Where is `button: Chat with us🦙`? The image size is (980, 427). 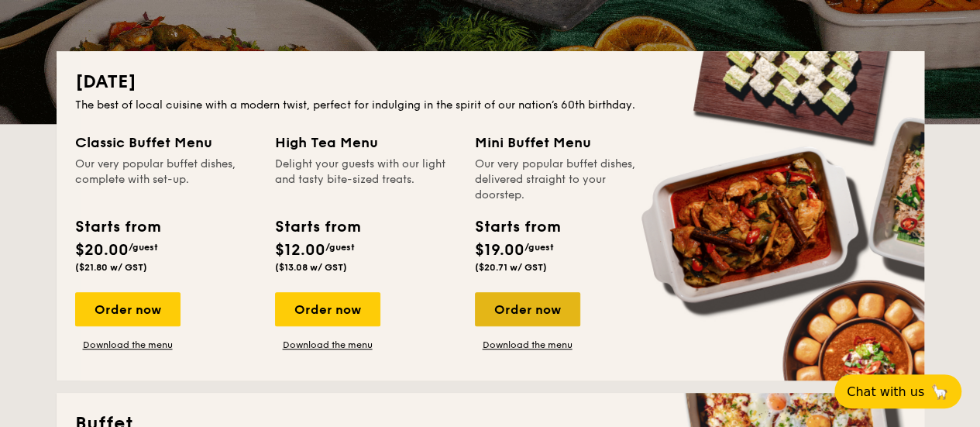
button: Chat with us🦙 is located at coordinates (898, 392).